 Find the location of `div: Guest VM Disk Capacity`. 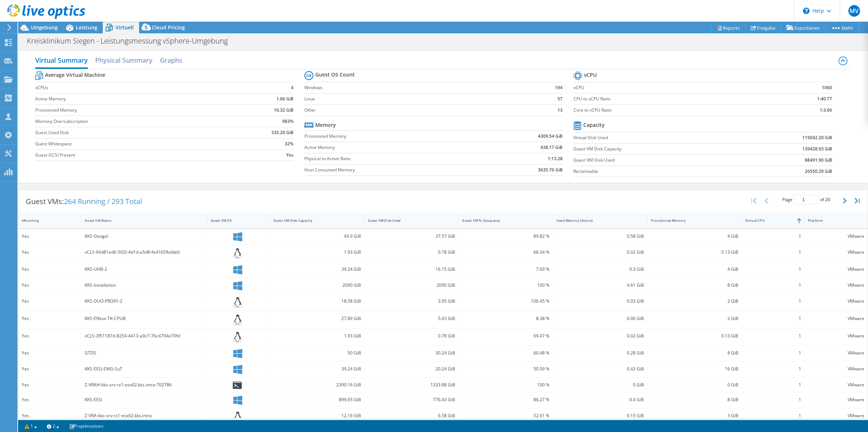

div: Guest VM Disk Capacity is located at coordinates (313, 220).